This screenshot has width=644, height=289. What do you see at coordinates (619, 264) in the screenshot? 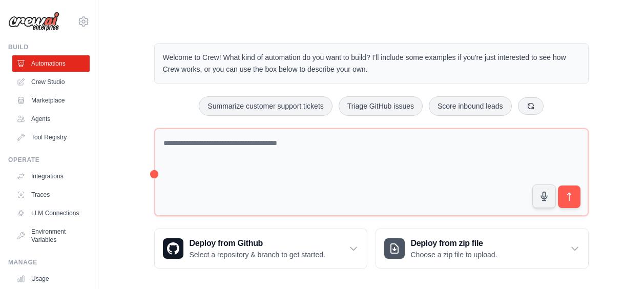
I see `div: Widget de chat` at bounding box center [619, 264].